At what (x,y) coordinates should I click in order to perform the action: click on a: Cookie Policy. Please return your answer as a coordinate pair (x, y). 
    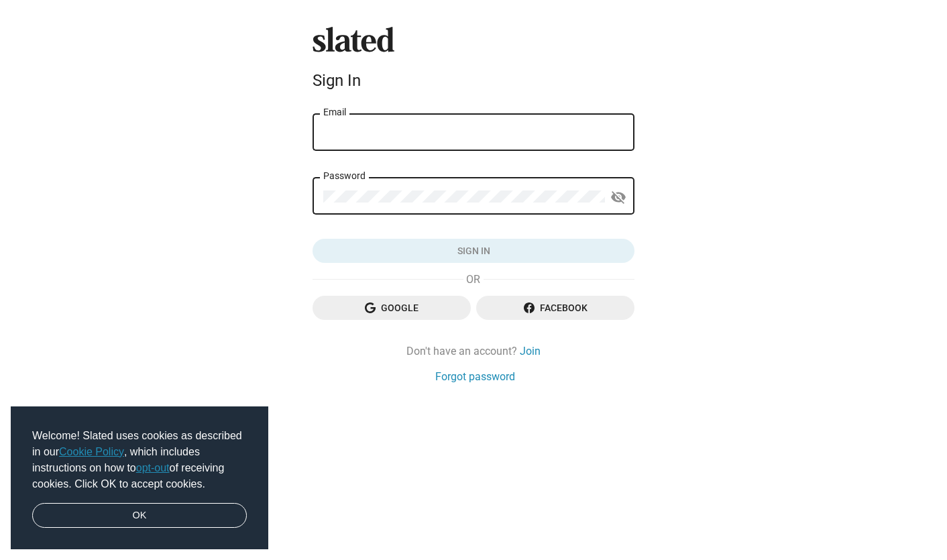
    Looking at the image, I should click on (91, 452).